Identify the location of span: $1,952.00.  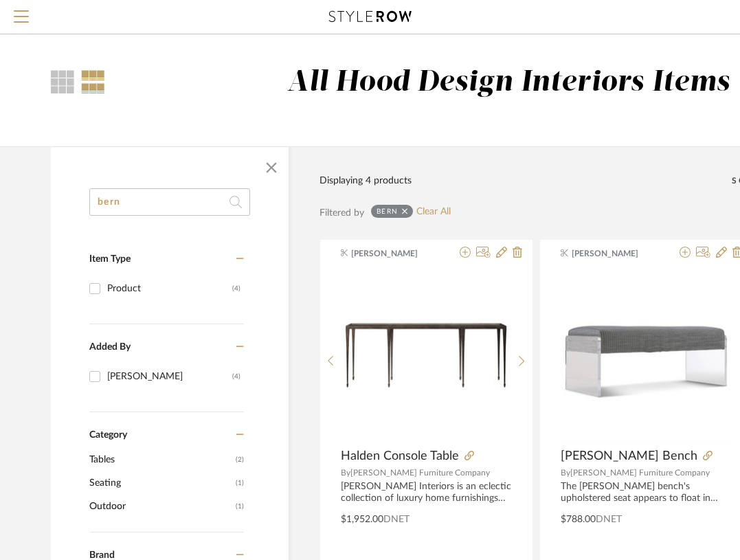
(363, 519).